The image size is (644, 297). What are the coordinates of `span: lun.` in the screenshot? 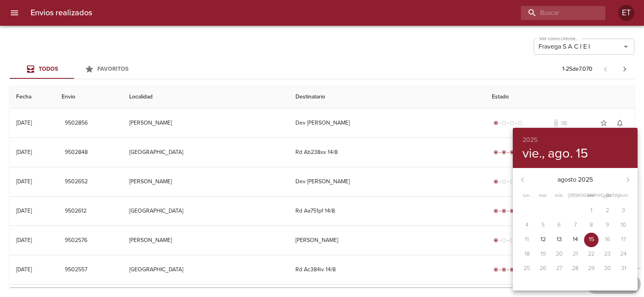 It's located at (527, 196).